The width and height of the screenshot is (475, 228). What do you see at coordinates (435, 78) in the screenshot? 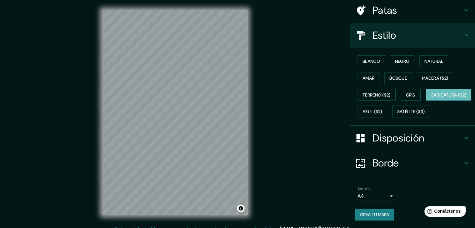
I see `font: Madera ($2)` at bounding box center [435, 78].